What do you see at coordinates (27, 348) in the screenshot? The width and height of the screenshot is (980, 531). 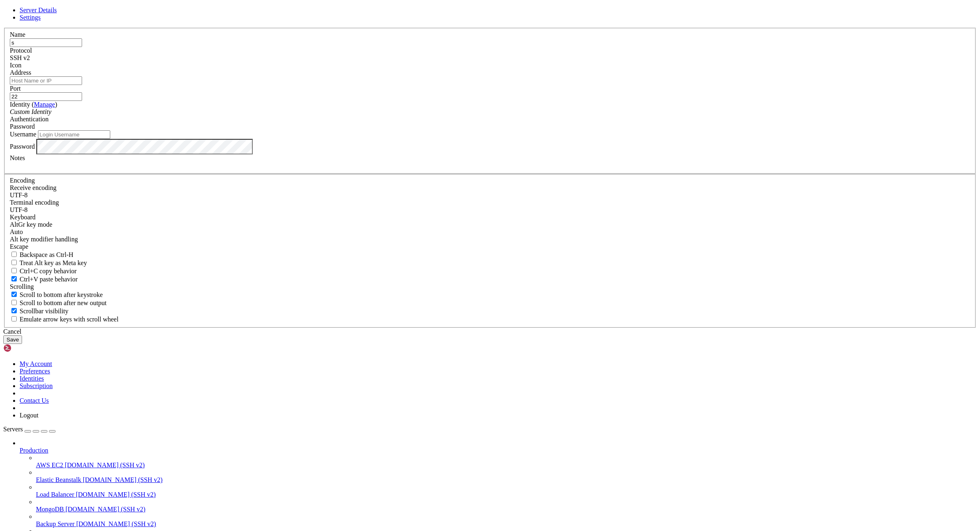 I see `img: Shellngn` at bounding box center [27, 348].